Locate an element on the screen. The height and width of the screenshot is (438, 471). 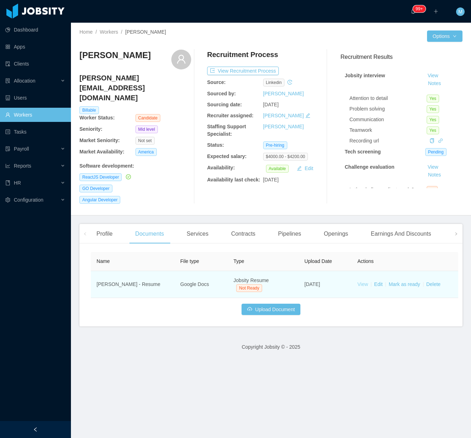
div: Services is located at coordinates (197, 234).